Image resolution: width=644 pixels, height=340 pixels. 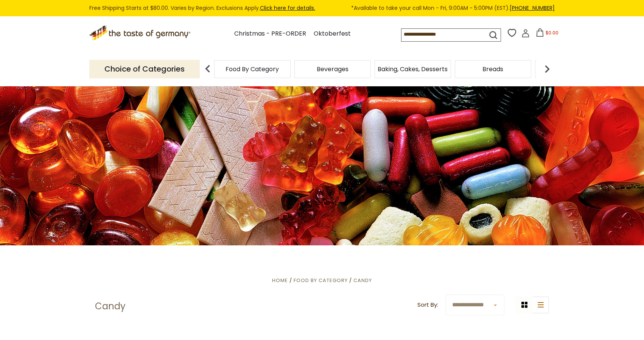 What do you see at coordinates (547, 34) in the screenshot?
I see `button: $0.00` at bounding box center [547, 34].